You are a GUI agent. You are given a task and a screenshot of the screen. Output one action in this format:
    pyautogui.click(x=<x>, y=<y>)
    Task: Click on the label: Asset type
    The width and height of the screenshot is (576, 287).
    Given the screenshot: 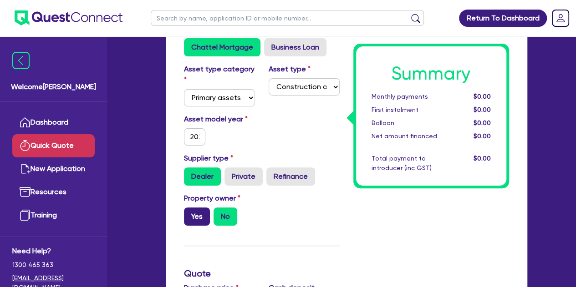 What is the action you would take?
    pyautogui.click(x=290, y=69)
    